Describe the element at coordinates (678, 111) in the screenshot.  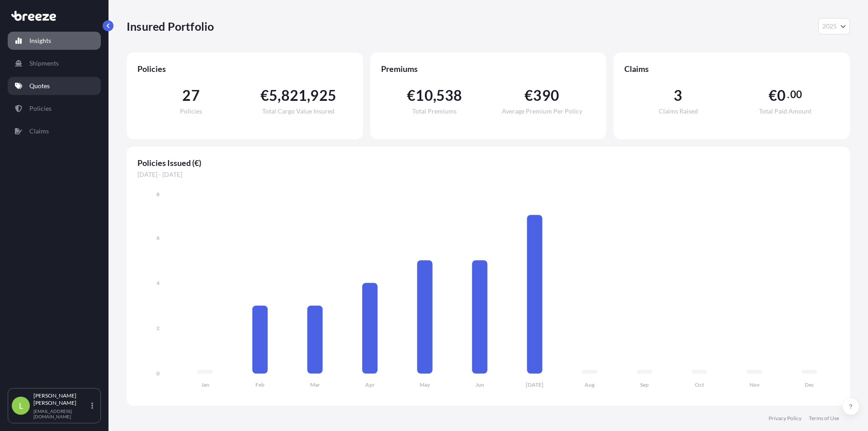
I see `span: Claims Raised` at that location.